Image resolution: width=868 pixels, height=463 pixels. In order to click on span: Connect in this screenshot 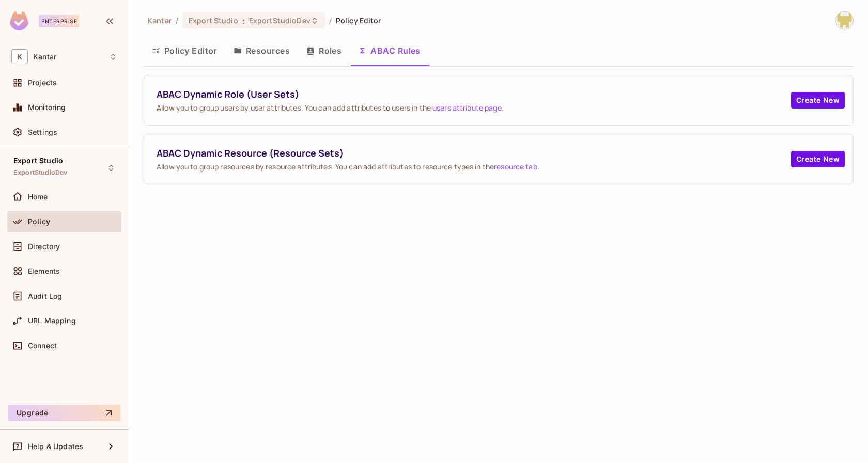, I will do `click(42, 345)`.